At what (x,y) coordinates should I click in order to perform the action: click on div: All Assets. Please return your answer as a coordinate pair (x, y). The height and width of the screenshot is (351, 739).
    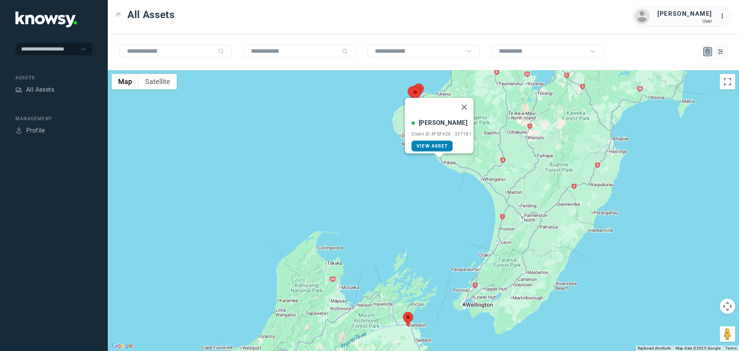
    Looking at the image, I should click on (40, 90).